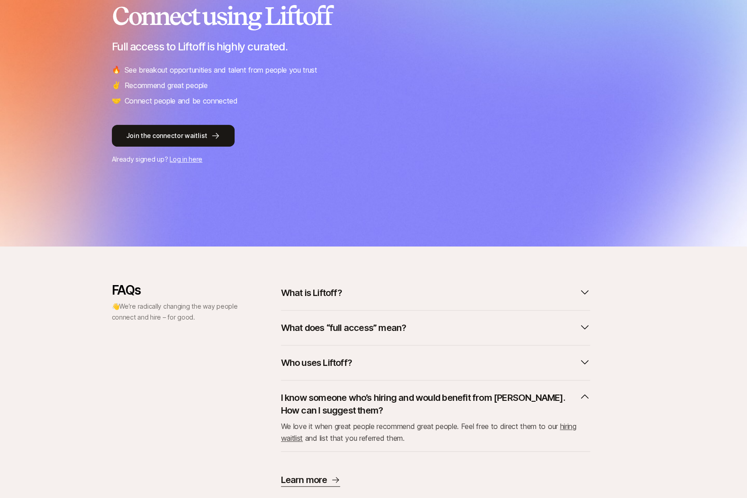  What do you see at coordinates (428, 433) in the screenshot?
I see `span: We love it when great people recommend great people. Feel free to direct them to our and list tha...` at bounding box center [428, 433].